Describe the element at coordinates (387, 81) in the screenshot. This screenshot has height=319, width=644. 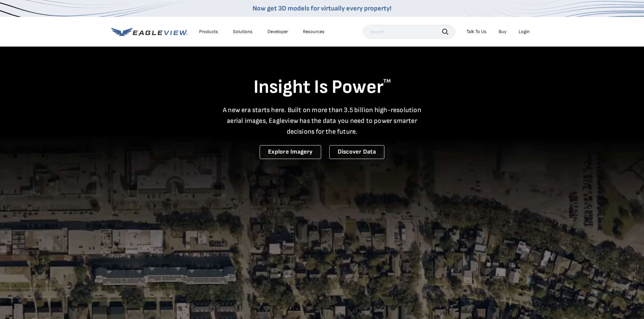
I see `sup: TM` at that location.